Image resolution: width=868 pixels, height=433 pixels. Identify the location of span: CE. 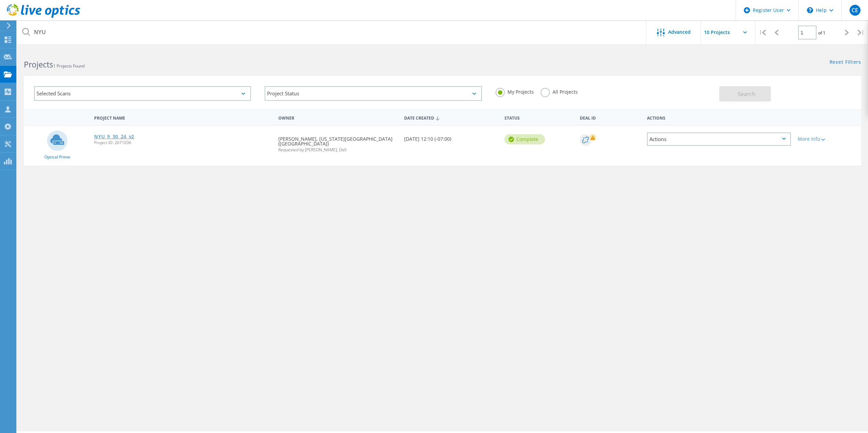
(854, 10).